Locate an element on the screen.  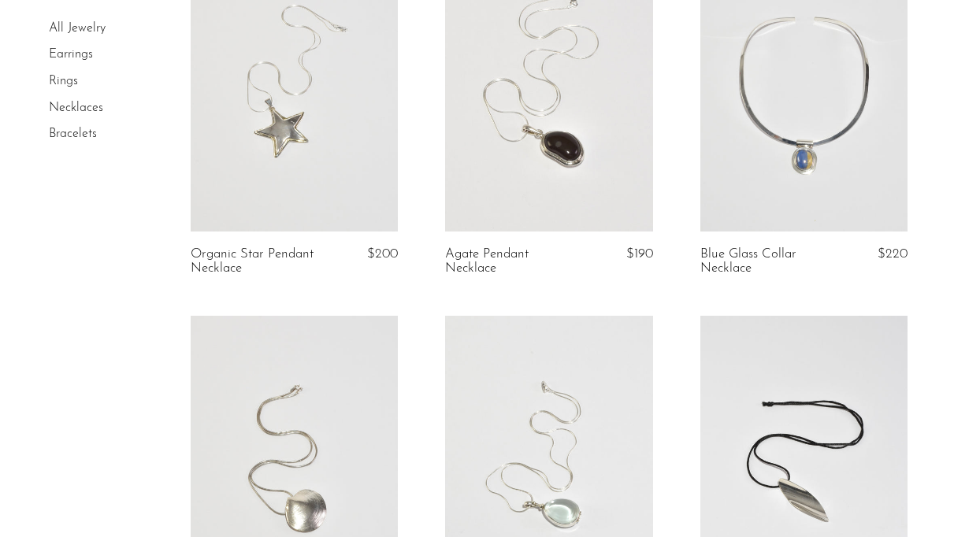
span: $200 is located at coordinates (382, 254).